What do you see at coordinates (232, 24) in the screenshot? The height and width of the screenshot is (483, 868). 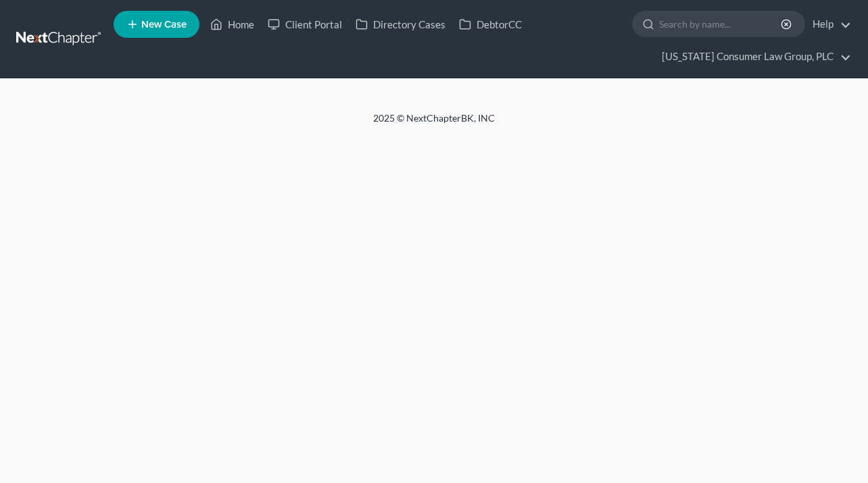 I see `a: Home` at bounding box center [232, 24].